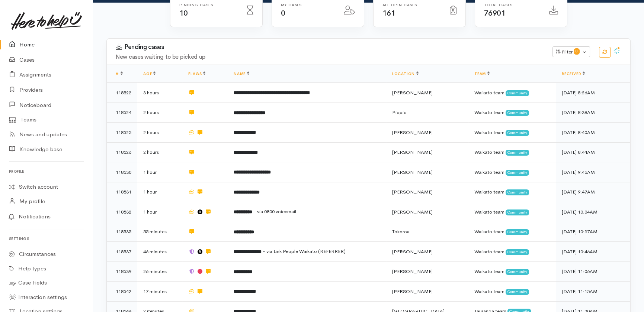  I want to click on span: 161, so click(389, 13).